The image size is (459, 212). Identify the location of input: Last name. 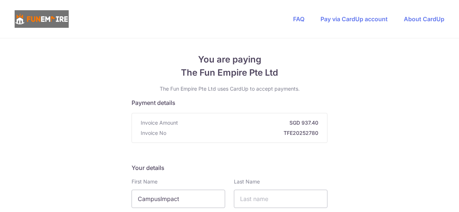
(281, 199).